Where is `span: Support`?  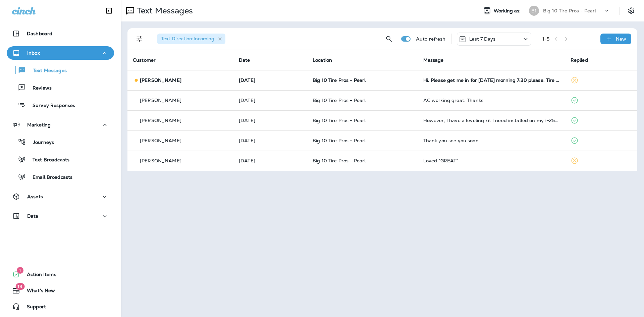 span: Support is located at coordinates (33, 308).